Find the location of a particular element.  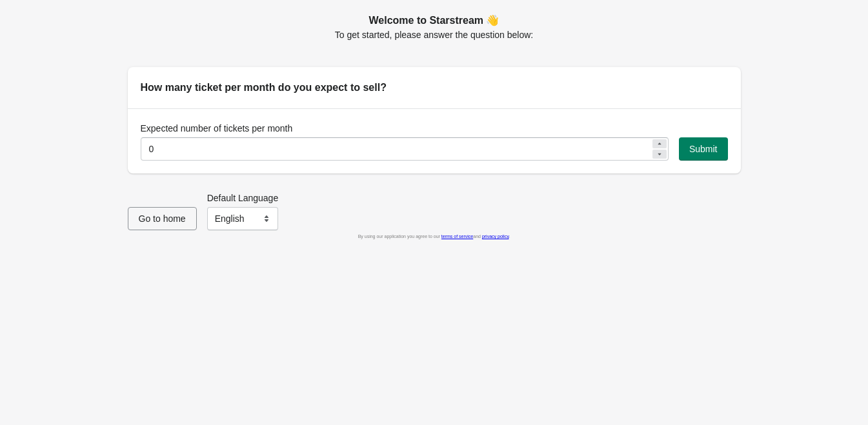

a: terms of service is located at coordinates (457, 236).